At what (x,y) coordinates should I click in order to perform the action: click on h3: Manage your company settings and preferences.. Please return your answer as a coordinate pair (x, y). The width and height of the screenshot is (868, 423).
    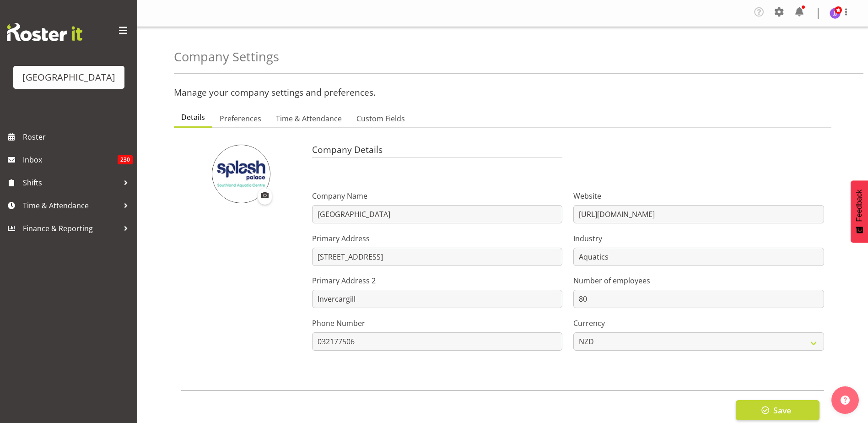
    Looking at the image, I should click on (503, 93).